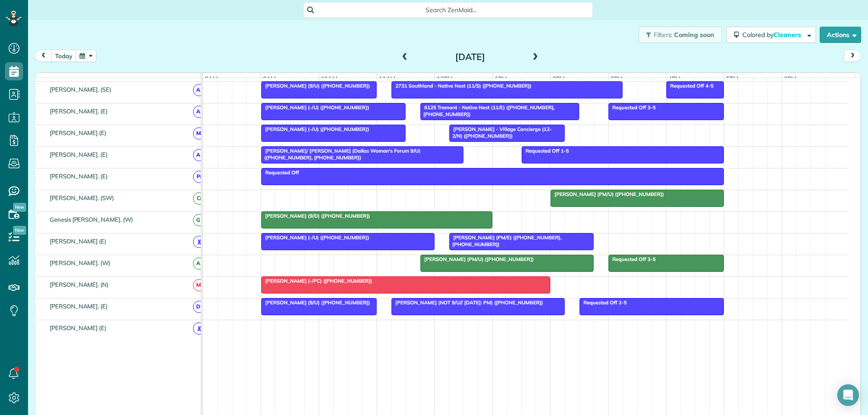  What do you see at coordinates (558, 79) in the screenshot?
I see `span: 2pm` at bounding box center [558, 79].